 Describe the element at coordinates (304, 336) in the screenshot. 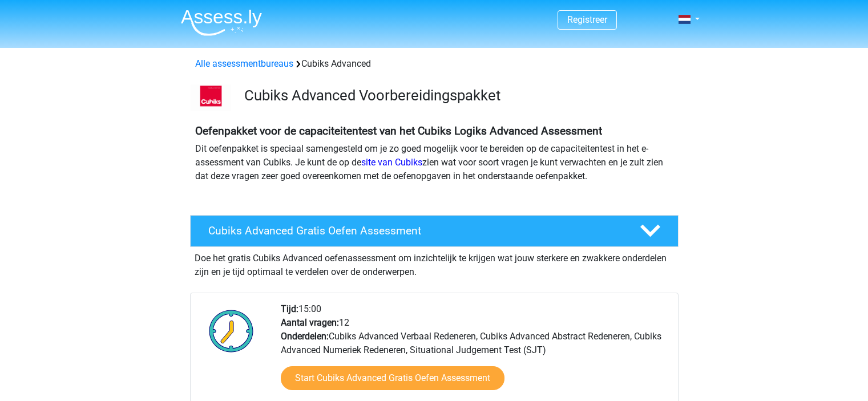

I see `b: Onderdelen:` at that location.